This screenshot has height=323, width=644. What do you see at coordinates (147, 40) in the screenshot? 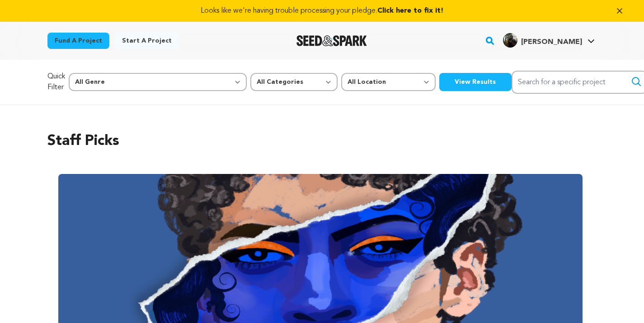
I see `a: Start a project` at bounding box center [147, 40].